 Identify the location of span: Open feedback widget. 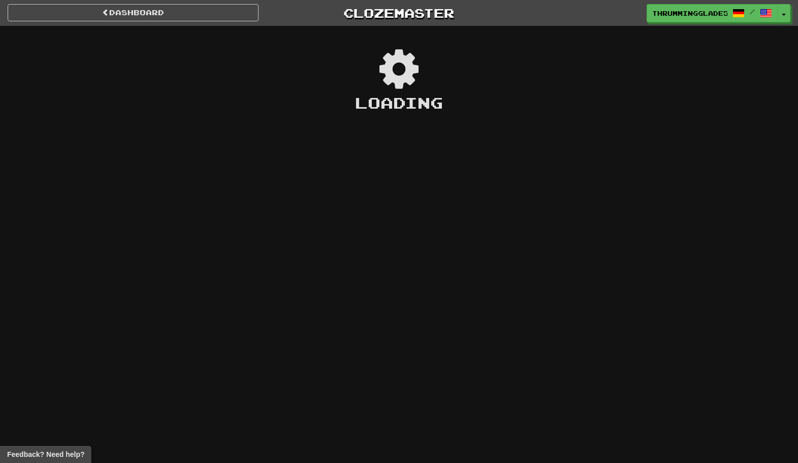
(46, 455).